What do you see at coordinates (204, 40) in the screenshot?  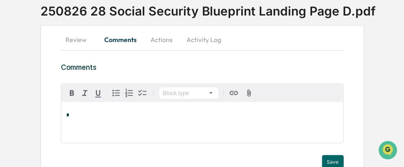 I see `button: Activity Log` at bounding box center [204, 40].